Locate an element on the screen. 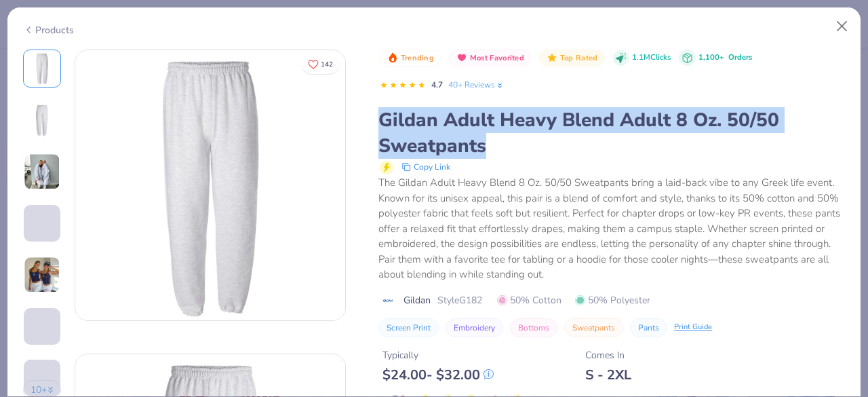  span: Most Favorited is located at coordinates (497, 58).